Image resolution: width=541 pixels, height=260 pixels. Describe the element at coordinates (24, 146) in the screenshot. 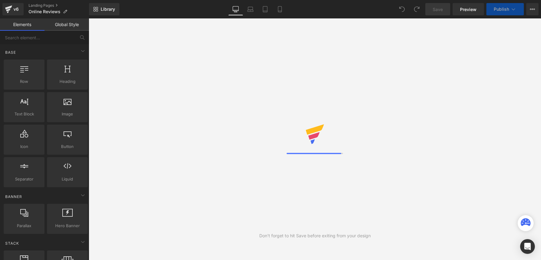

I see `span: Icon` at that location.